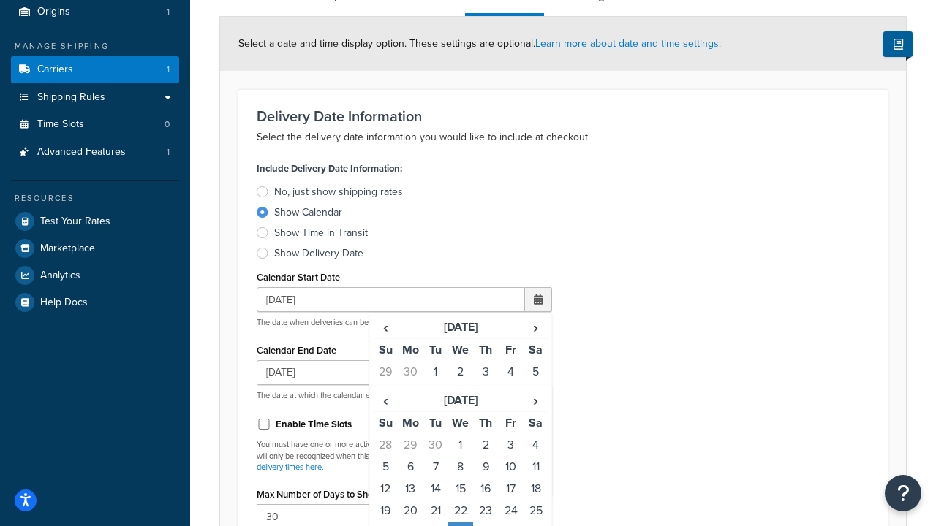 This screenshot has height=526, width=936. I want to click on li: Time Slots, so click(95, 124).